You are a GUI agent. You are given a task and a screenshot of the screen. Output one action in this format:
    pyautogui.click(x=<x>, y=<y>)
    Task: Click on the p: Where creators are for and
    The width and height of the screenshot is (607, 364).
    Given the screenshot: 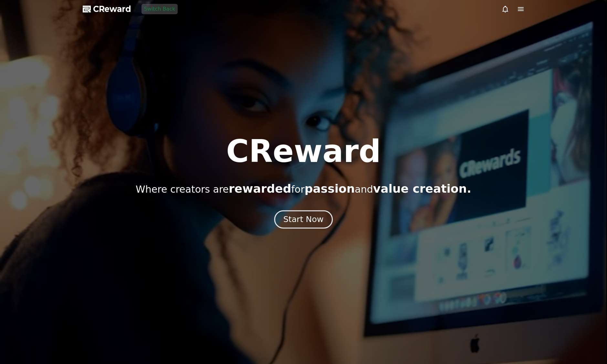 What is the action you would take?
    pyautogui.click(x=303, y=189)
    